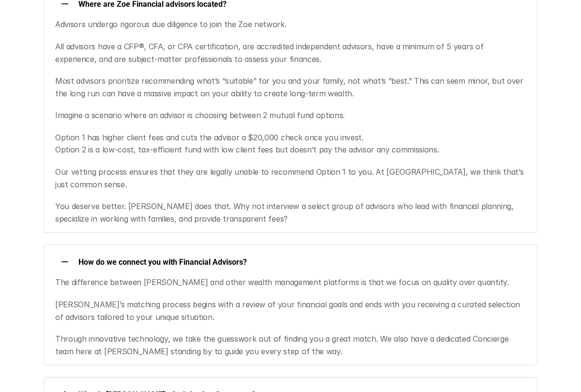 The height and width of the screenshot is (392, 581). What do you see at coordinates (302, 262) in the screenshot?
I see `p: How do we connect you with Financial Advisors?` at bounding box center [302, 262].